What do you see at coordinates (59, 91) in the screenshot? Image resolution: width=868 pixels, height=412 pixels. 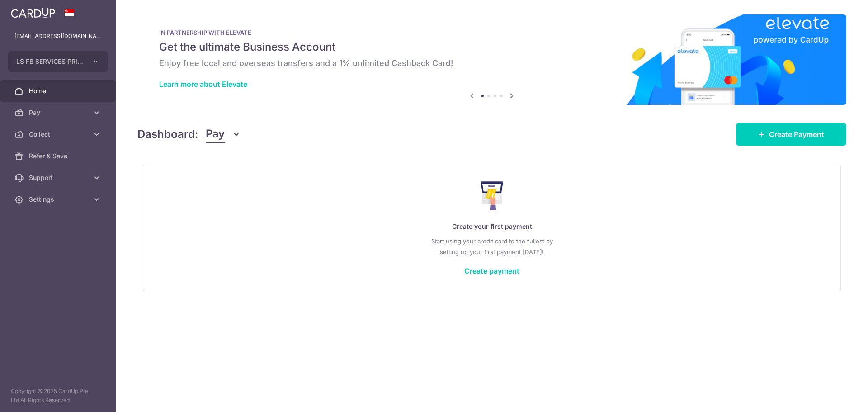 I see `span: Home` at bounding box center [59, 91].